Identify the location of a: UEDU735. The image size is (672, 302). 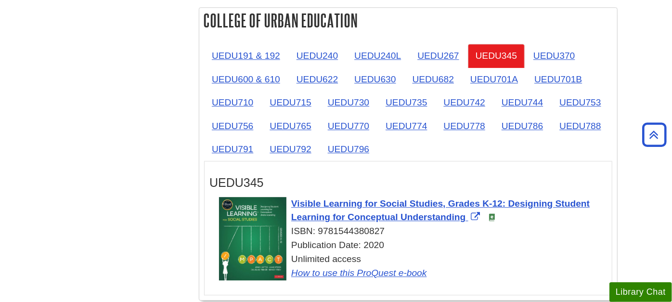
(406, 102).